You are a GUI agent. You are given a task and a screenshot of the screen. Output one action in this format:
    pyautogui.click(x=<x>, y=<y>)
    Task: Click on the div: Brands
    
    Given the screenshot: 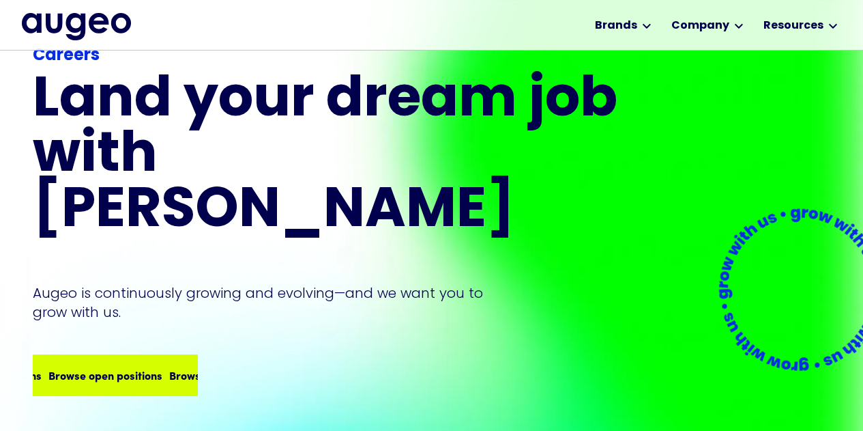 What is the action you would take?
    pyautogui.click(x=615, y=26)
    